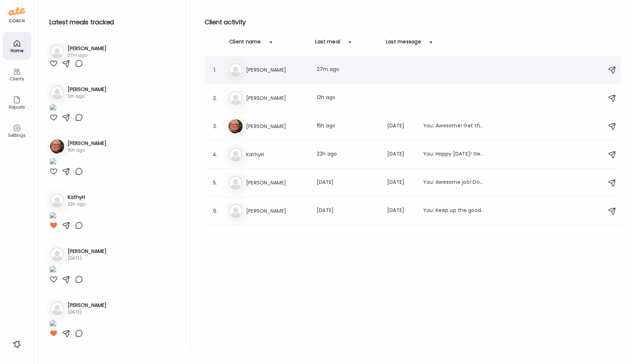  Describe the element at coordinates (413, 22) in the screenshot. I see `h2: Client activity` at that location.